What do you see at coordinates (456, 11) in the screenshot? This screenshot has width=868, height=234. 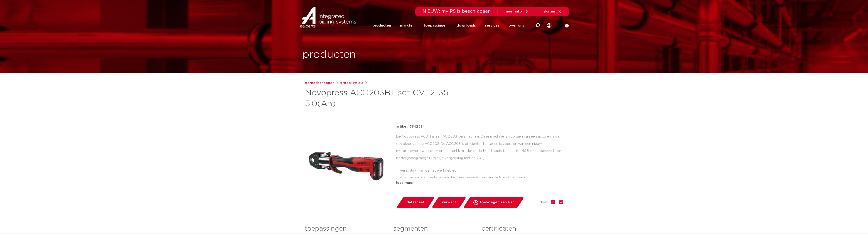 I see `span: NIEUW: myIPS is beschikbaar` at bounding box center [456, 11].